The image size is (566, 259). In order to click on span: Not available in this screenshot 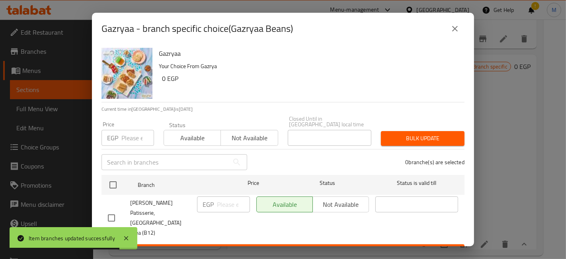, I will do `click(249, 138)`.